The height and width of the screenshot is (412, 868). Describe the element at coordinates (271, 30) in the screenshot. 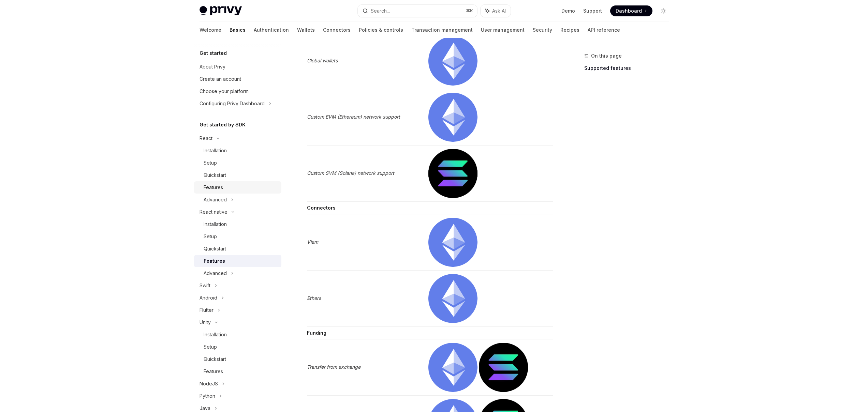

I see `a: Authentication` at that location.